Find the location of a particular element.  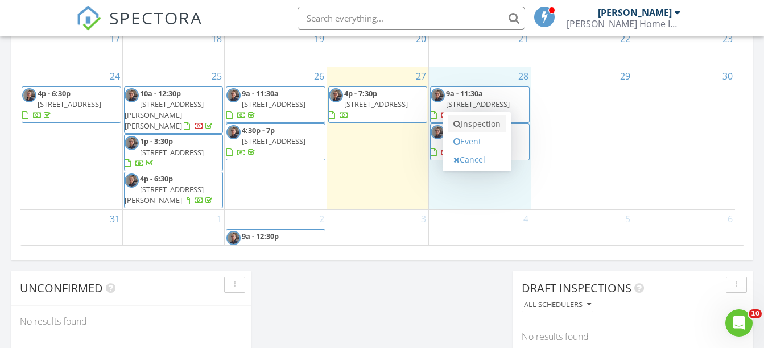

td: Go to September 4, 2025 is located at coordinates (480, 238).